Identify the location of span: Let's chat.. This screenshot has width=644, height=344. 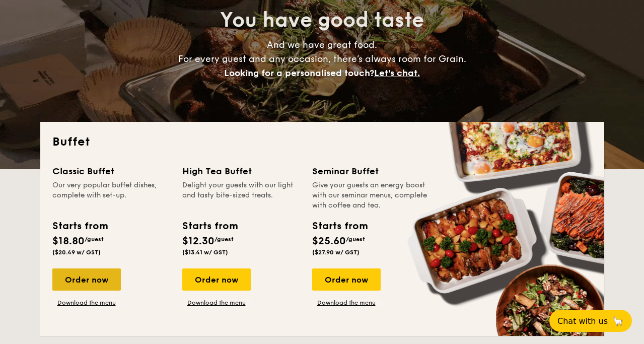
(397, 73).